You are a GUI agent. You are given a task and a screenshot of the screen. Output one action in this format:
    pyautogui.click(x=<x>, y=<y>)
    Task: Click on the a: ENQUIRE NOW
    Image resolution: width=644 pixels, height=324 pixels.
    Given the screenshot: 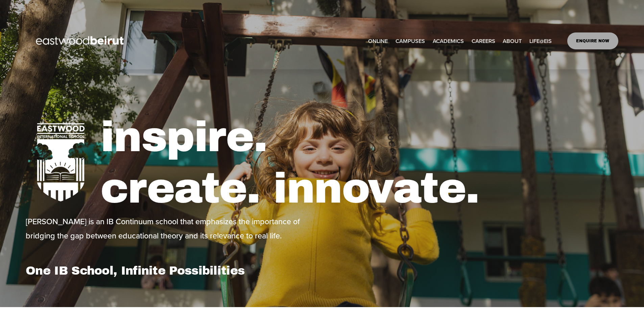 What is the action you would take?
    pyautogui.click(x=593, y=41)
    